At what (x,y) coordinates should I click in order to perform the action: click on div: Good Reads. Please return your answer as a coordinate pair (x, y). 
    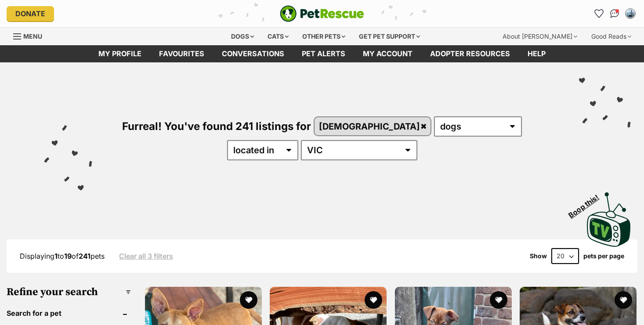
    Looking at the image, I should click on (611, 37).